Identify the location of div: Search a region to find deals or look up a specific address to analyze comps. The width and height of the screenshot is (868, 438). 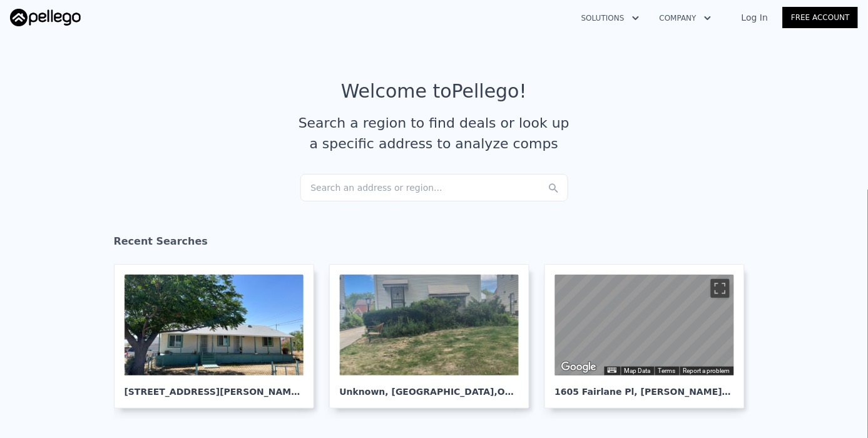
(434, 133).